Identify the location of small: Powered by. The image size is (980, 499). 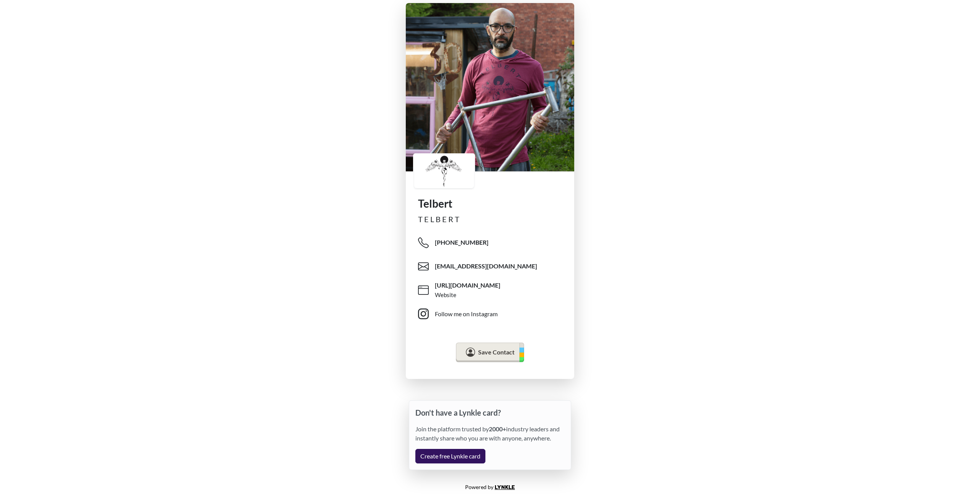
(490, 487).